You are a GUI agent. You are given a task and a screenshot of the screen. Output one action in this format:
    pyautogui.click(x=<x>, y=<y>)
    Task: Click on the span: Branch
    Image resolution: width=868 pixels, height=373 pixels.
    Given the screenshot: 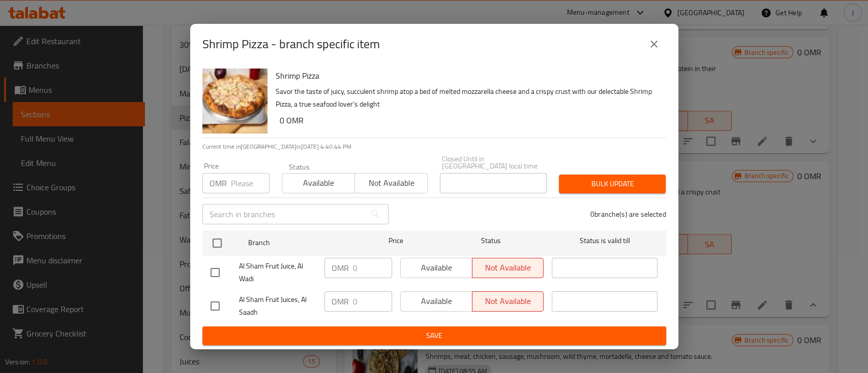 What is the action you would take?
    pyautogui.click(x=301, y=243)
    